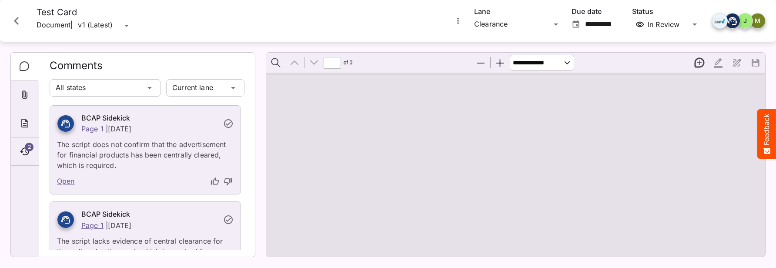  Describe the element at coordinates (97, 88) in the screenshot. I see `div: All states` at that location.